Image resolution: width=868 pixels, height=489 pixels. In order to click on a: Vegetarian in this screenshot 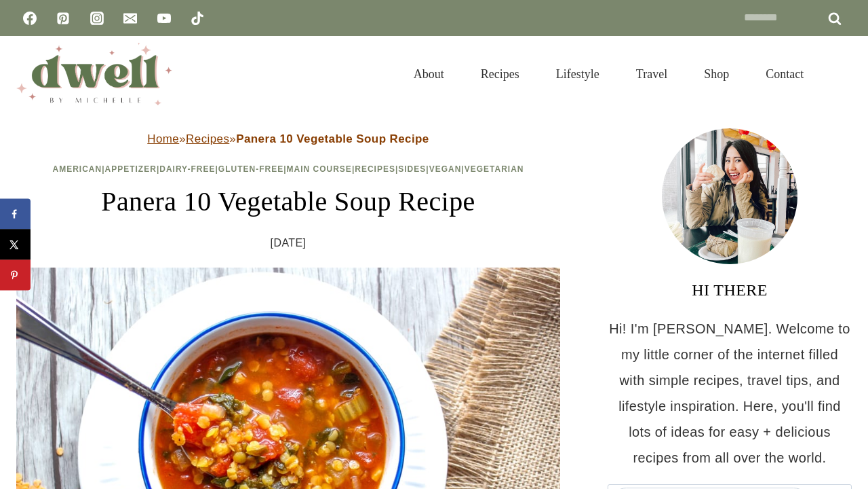, I will do `click(494, 169)`.